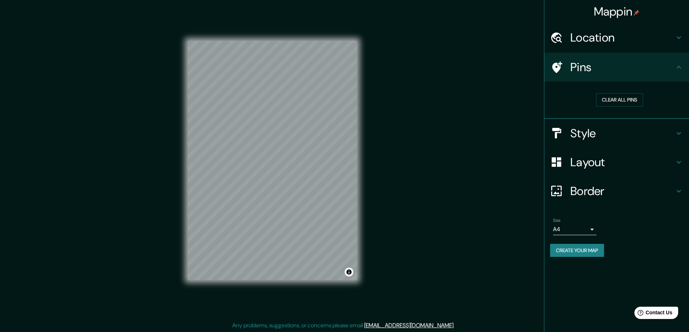  I want to click on div: A4, so click(574, 230).